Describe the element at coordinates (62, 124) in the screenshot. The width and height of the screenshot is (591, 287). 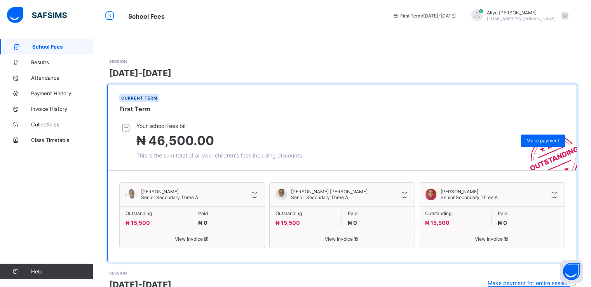
I see `span: Collectibles` at that location.